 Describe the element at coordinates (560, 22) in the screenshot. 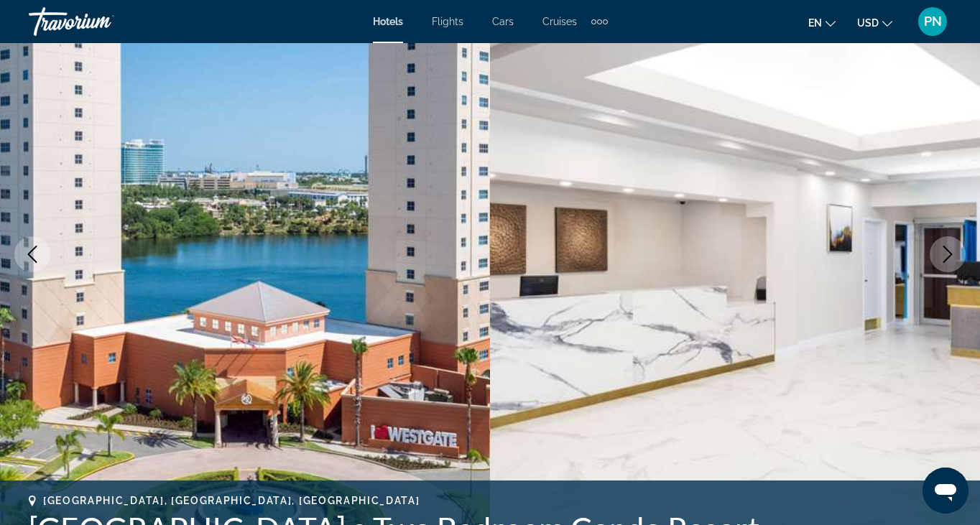

I see `span: Cruises` at that location.